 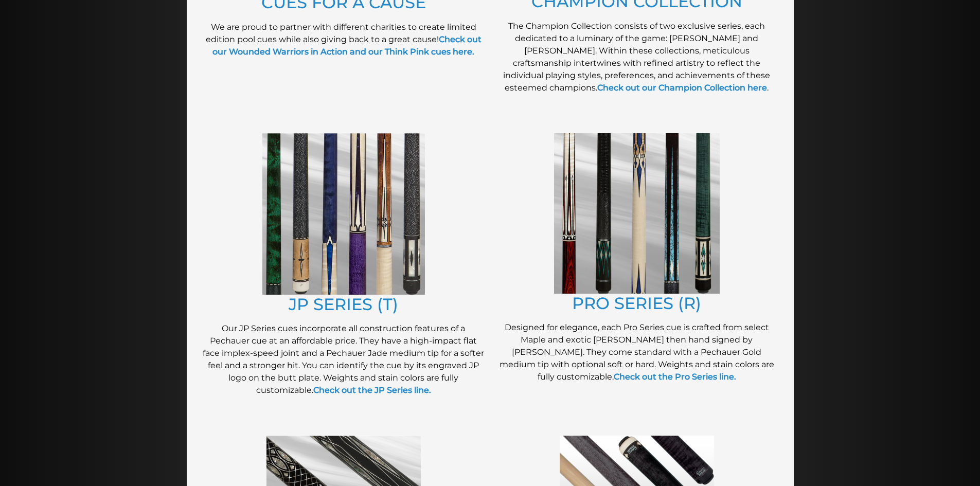 What do you see at coordinates (674, 376) in the screenshot?
I see `a: Check out the Pro Series line.` at bounding box center [674, 376].